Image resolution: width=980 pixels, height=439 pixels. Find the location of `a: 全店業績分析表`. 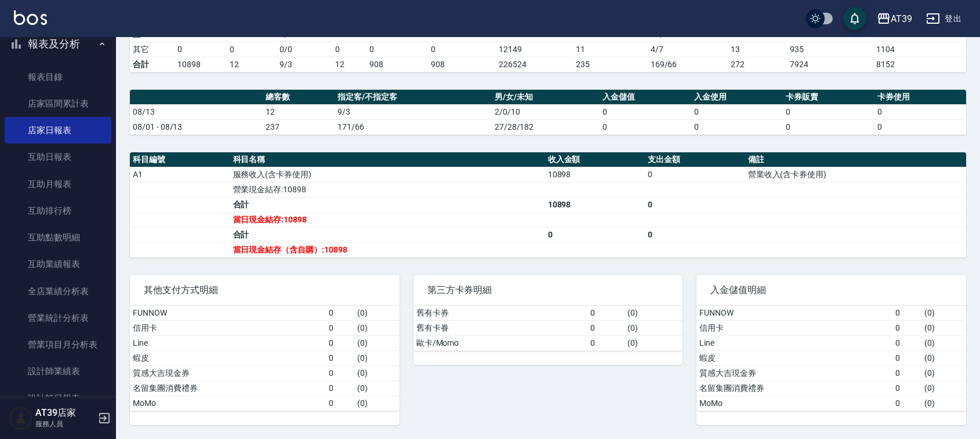

a: 全店業績分析表 is located at coordinates (58, 291).